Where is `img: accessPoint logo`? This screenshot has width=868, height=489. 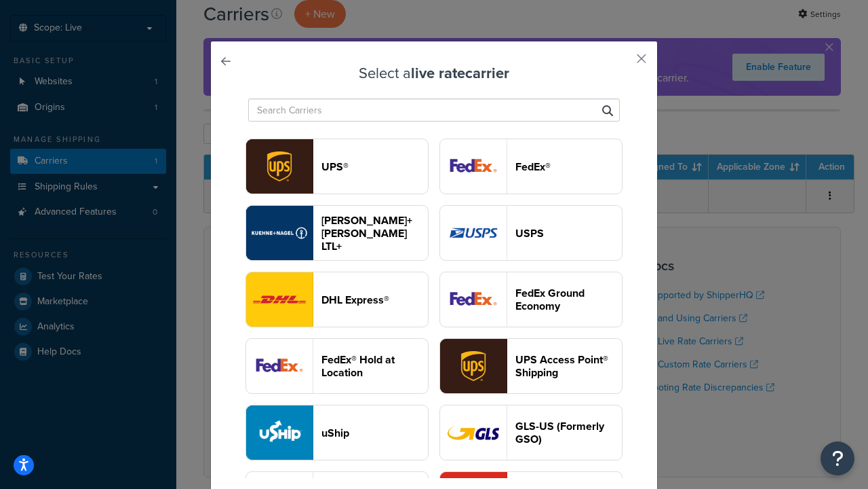 img: accessPoint logo is located at coordinates (473, 366).